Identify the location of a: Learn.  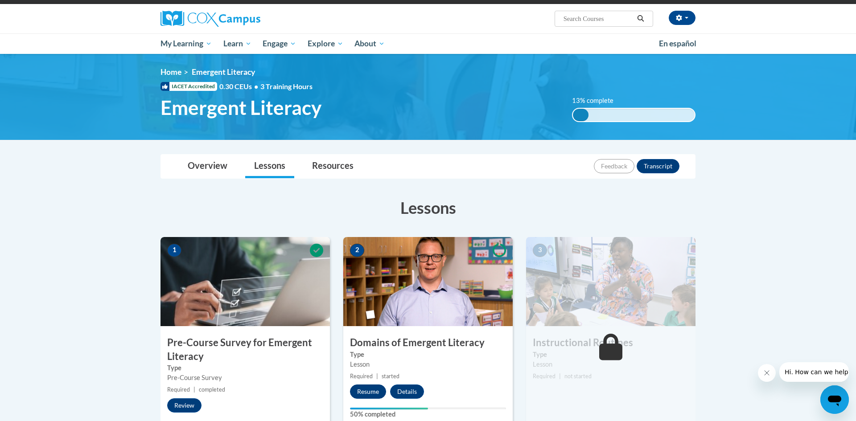
(237, 44).